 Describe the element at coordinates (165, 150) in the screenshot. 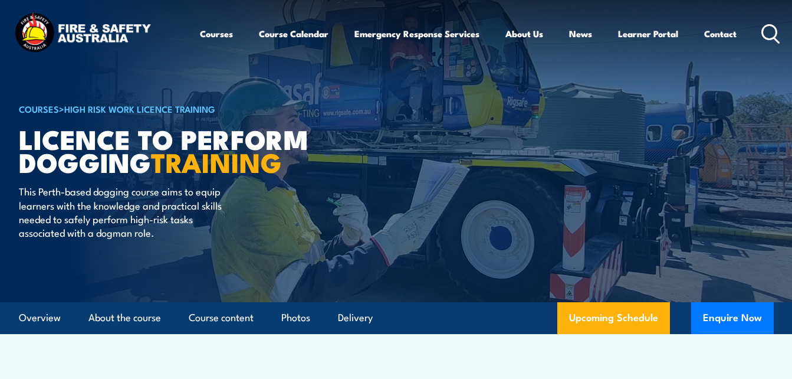

I see `h1: Licence to Perform Dogging` at that location.